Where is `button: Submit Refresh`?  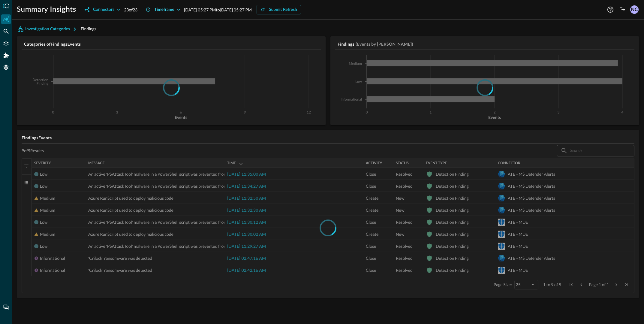
button: Submit Refresh is located at coordinates (278, 10).